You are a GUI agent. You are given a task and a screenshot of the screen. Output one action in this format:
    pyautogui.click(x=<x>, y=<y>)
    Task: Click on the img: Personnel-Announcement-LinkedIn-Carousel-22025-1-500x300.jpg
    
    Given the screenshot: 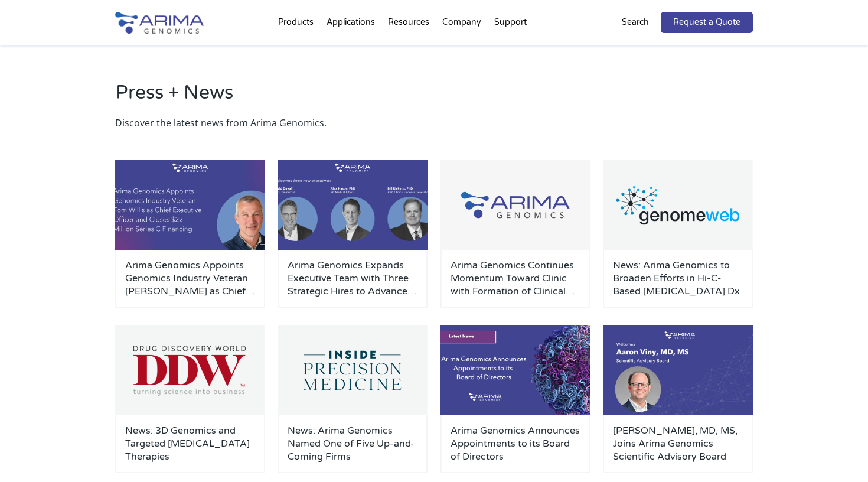 What is the action you would take?
    pyautogui.click(x=190, y=205)
    